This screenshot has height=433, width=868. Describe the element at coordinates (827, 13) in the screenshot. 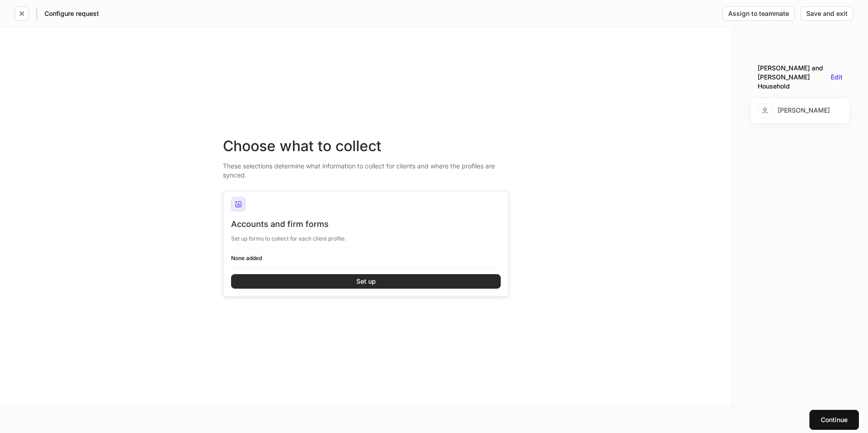

I see `button: Save and exit` at that location.